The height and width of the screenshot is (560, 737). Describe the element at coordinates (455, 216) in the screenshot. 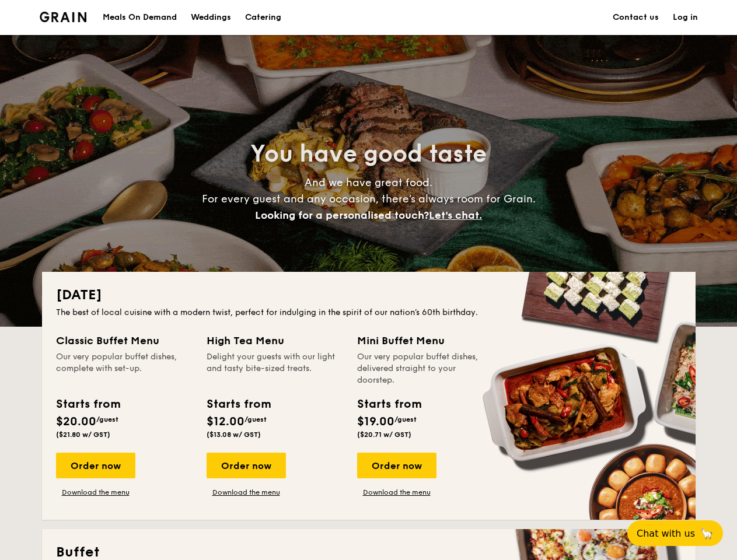

I see `span: Let's chat.` at that location.